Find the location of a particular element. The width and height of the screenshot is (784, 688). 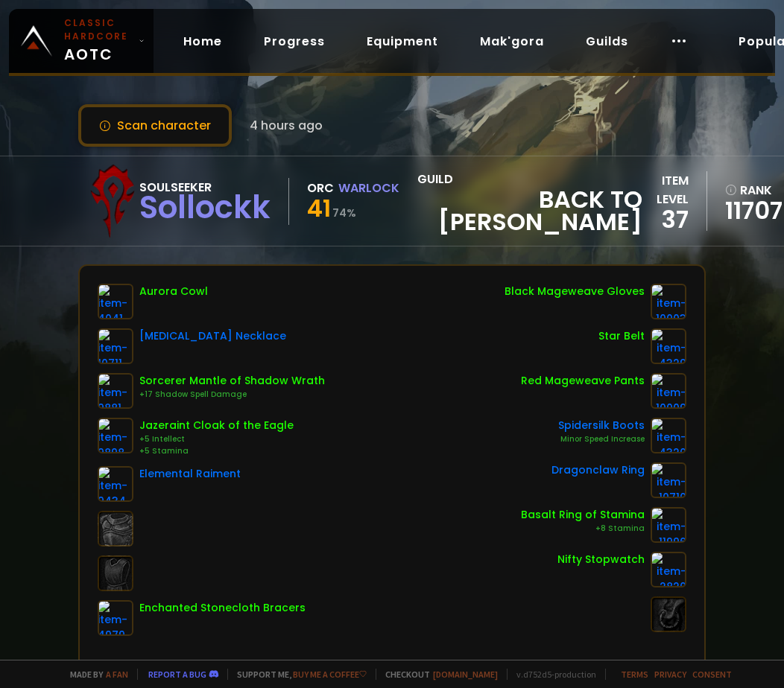

a: Privacy is located at coordinates (670, 674).